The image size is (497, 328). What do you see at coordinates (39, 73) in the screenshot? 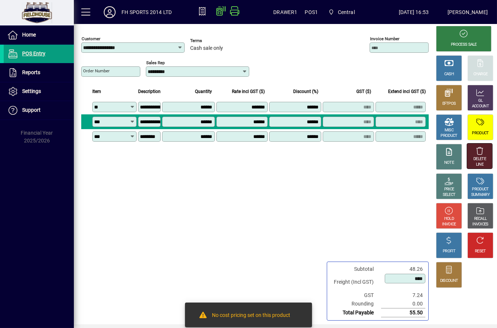
I see `a: Reports` at bounding box center [39, 73].